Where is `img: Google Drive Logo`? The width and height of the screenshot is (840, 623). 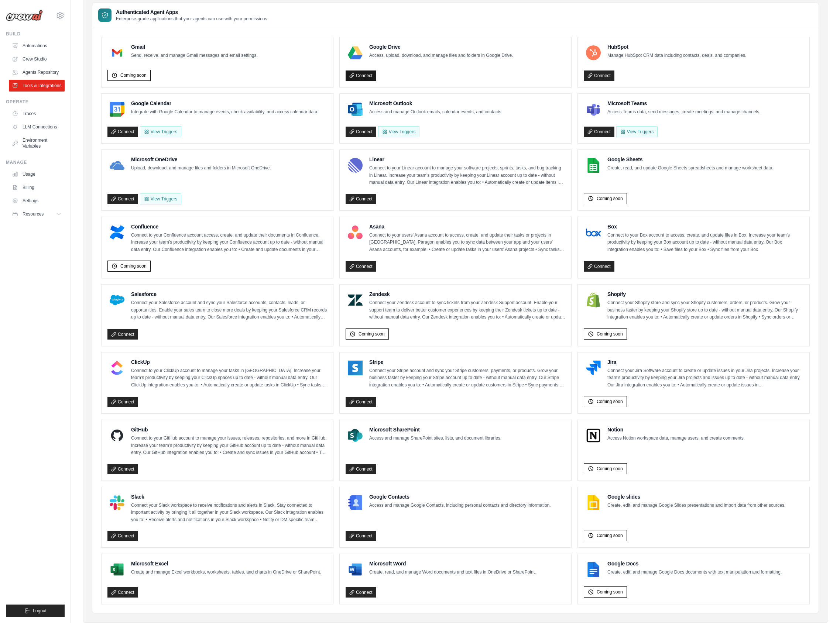
img: Google Drive Logo is located at coordinates (355, 52).